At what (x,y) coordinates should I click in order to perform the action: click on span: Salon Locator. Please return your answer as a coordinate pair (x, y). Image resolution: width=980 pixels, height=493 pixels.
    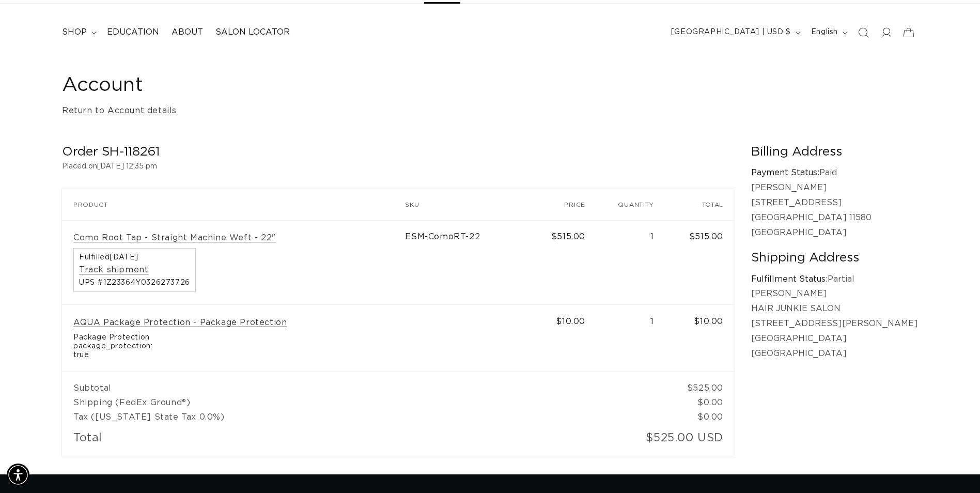
    Looking at the image, I should click on (253, 32).